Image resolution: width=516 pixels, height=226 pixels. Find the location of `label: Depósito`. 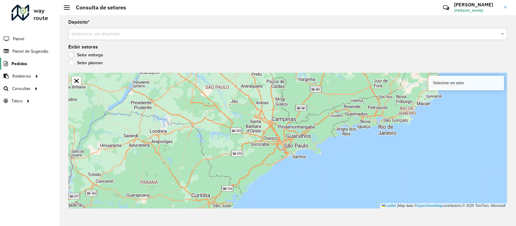

label: Depósito is located at coordinates (79, 22).